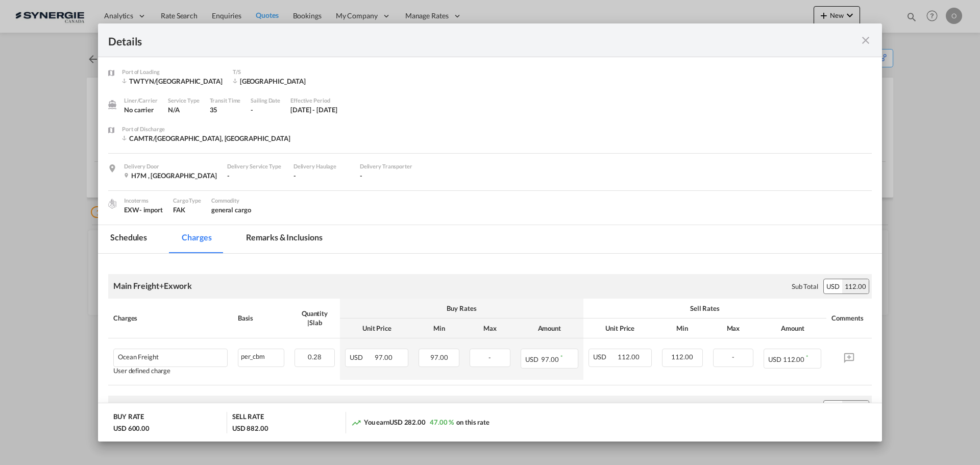 This screenshot has height=465, width=980. I want to click on div: BUY RATE, so click(128, 418).